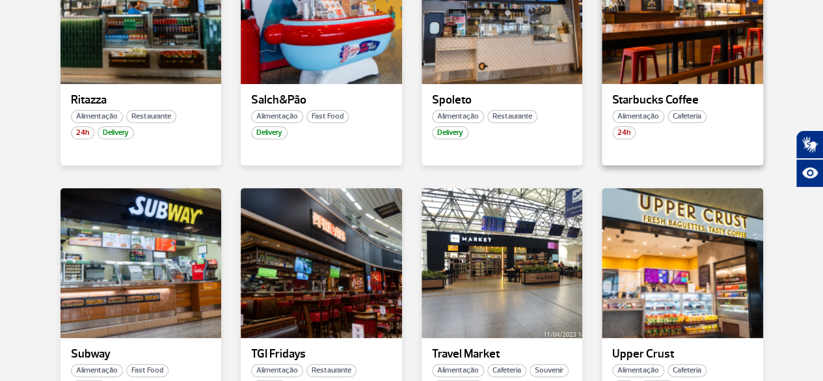  Describe the element at coordinates (809, 173) in the screenshot. I see `button: Abrir recursos assistivos.` at that location.